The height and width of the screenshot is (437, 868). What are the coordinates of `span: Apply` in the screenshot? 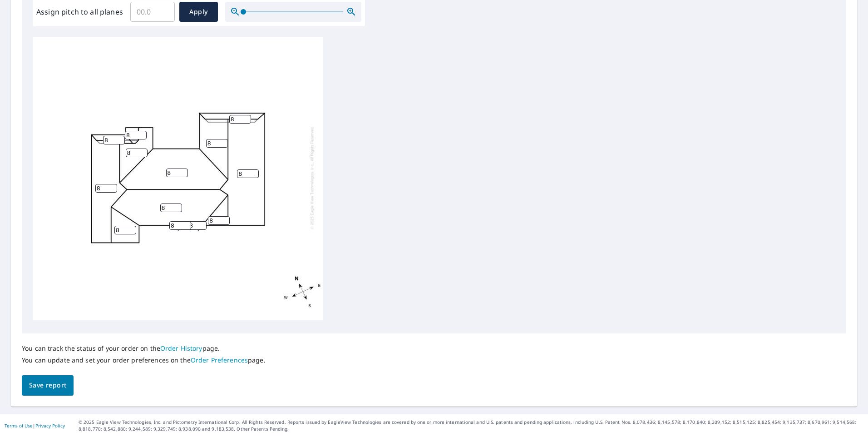 It's located at (198, 12).